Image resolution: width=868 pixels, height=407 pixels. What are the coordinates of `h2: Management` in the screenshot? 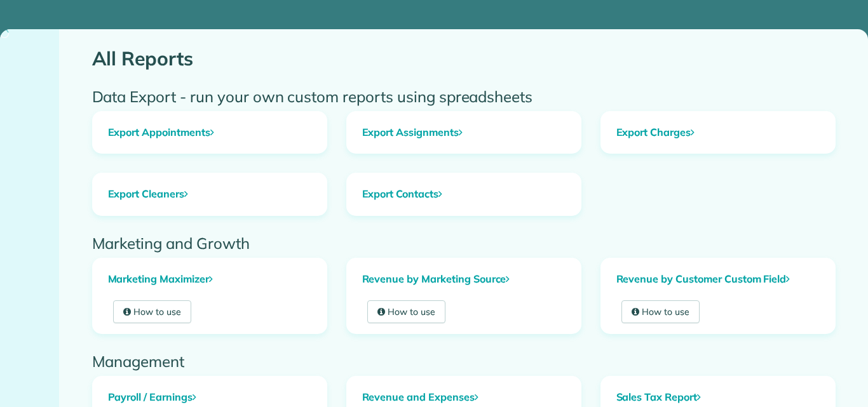 It's located at (464, 361).